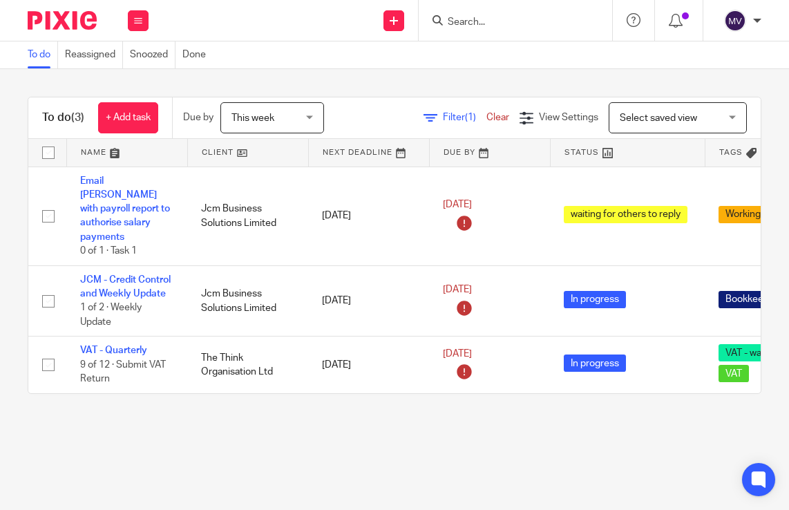 The width and height of the screenshot is (789, 510). What do you see at coordinates (569, 117) in the screenshot?
I see `span: View Settings` at bounding box center [569, 117].